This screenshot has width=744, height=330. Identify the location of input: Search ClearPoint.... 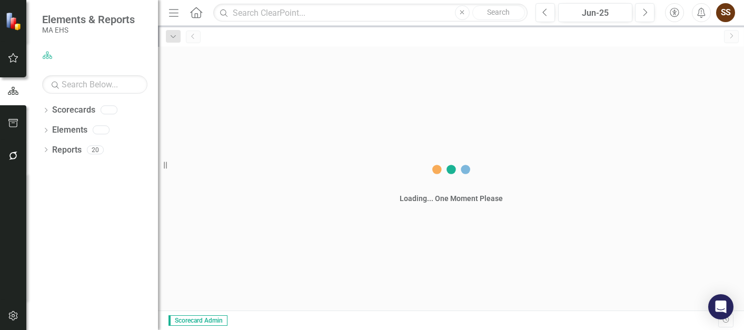
(370, 13).